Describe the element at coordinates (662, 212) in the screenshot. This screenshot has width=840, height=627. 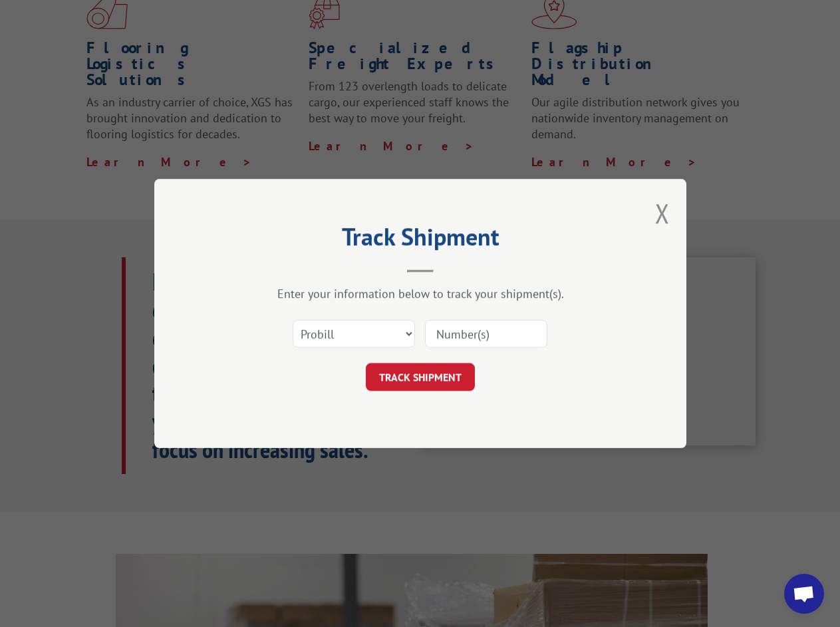
I see `button: Close modal` at that location.